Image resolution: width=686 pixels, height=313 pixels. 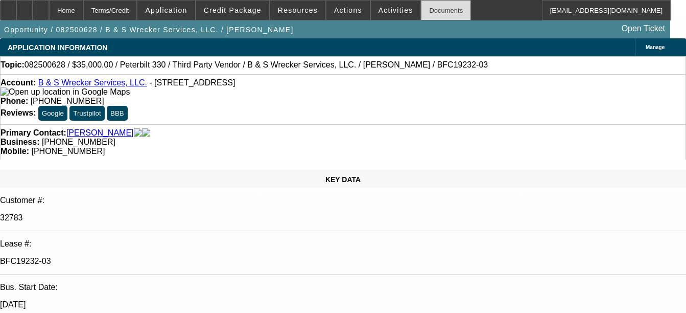 What do you see at coordinates (232, 10) in the screenshot?
I see `button: Credit Package` at bounding box center [232, 10].